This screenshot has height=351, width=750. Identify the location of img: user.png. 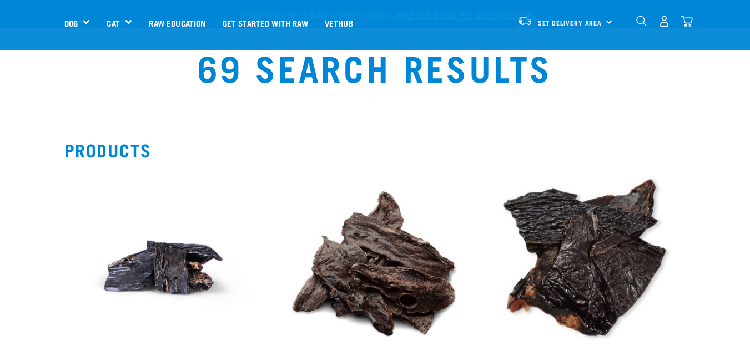
(664, 21).